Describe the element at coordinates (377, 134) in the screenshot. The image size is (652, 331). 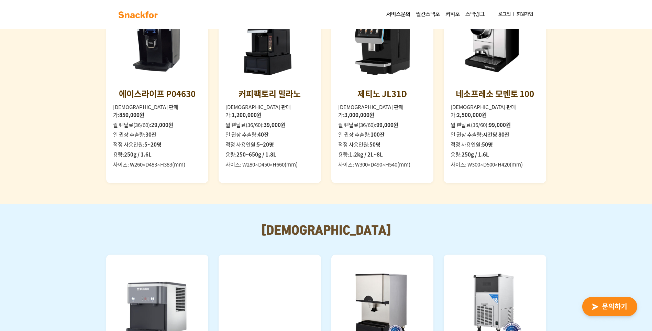
I see `strong: 100잔` at that location.